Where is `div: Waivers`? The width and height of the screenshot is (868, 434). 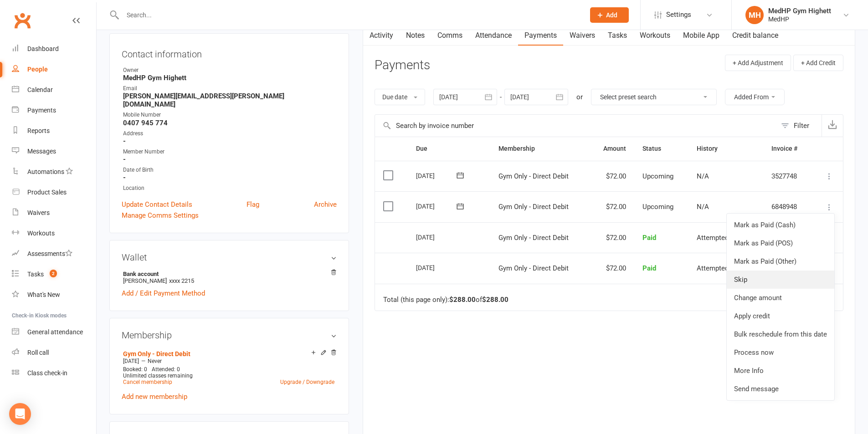 div: Waivers is located at coordinates (38, 212).